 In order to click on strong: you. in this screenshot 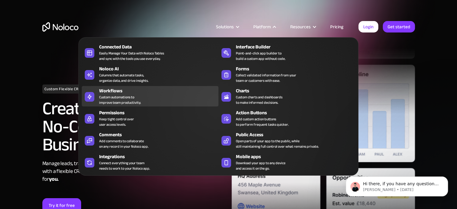, I will do `click(54, 179)`.